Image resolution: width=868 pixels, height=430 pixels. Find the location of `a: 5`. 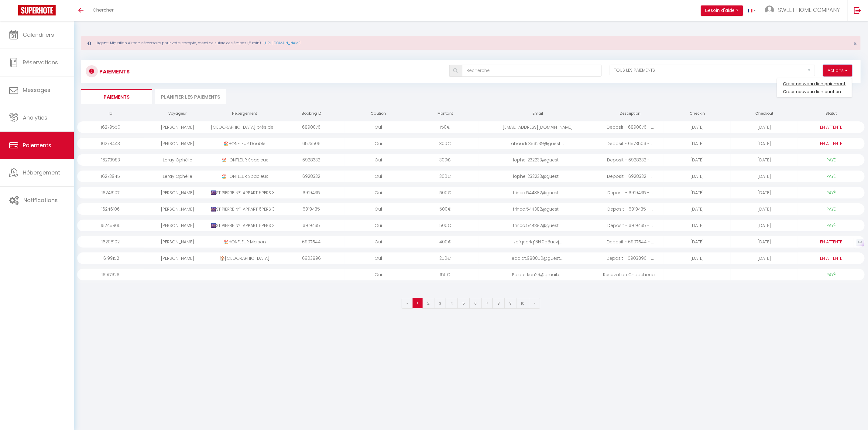

a: 5 is located at coordinates (463, 303).